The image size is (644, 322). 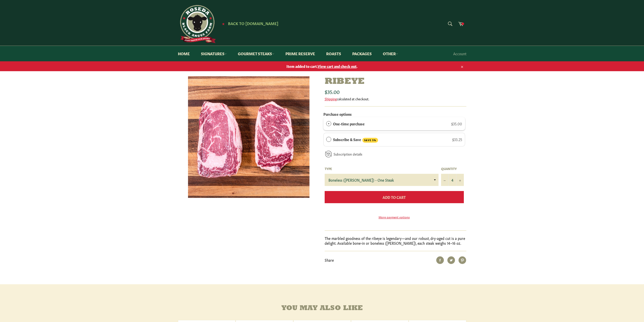 I want to click on label: Subscribe & Save, so click(x=356, y=139).